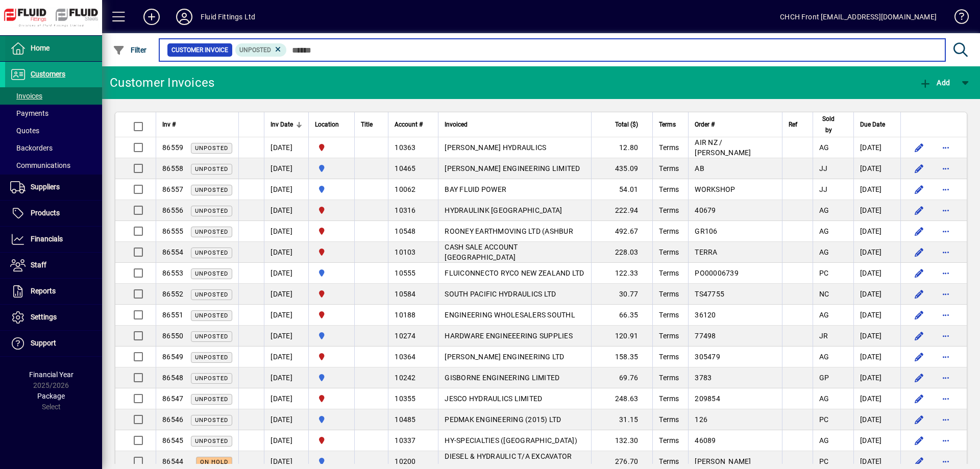 Image resolution: width=980 pixels, height=469 pixels. Describe the element at coordinates (405, 399) in the screenshot. I see `span: 10355` at that location.